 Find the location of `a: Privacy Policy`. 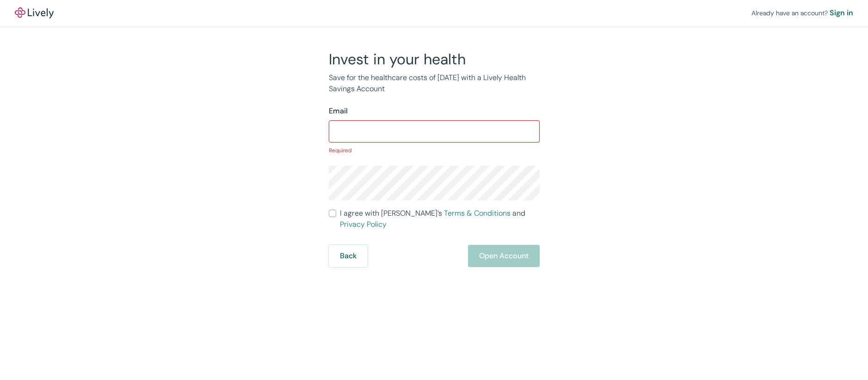

a: Privacy Policy is located at coordinates (363, 224).